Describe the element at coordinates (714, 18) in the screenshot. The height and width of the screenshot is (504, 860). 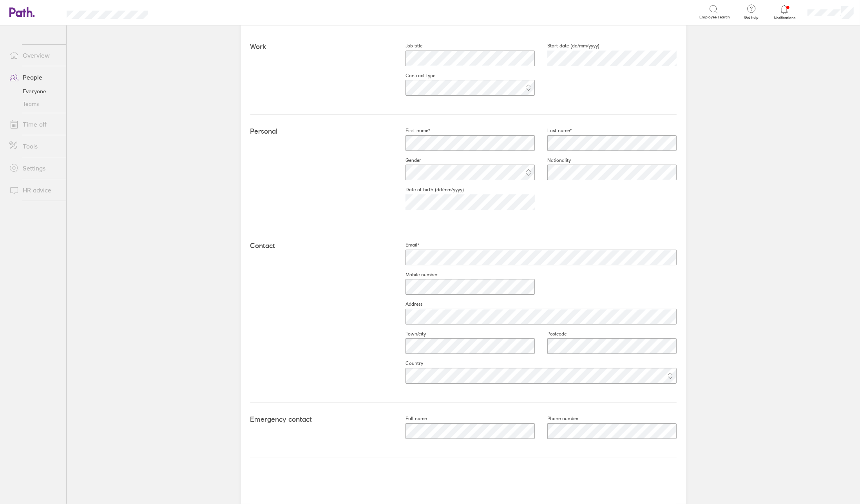
I see `span: Employee search` at that location.